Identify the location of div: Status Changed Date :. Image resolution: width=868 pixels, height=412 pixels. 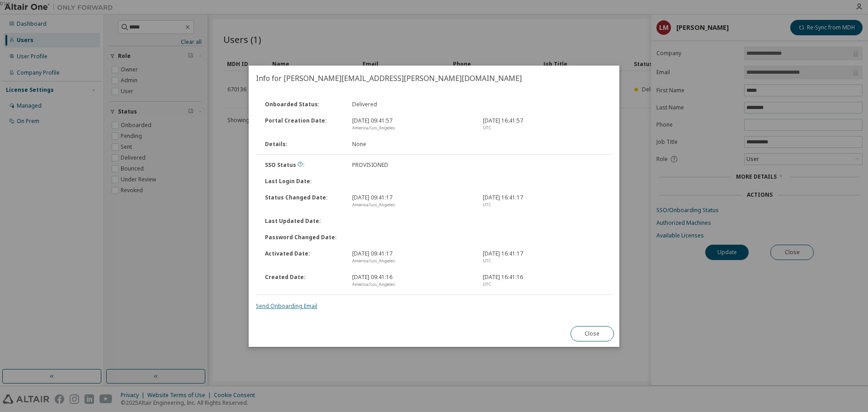
(303, 202).